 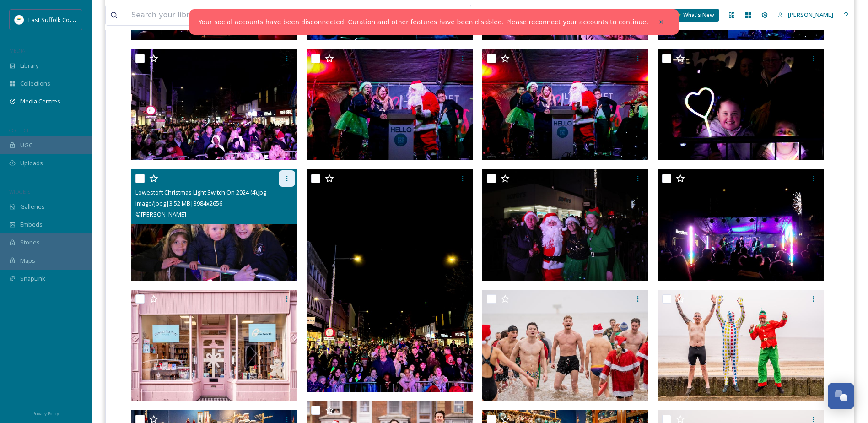 What do you see at coordinates (19, 20) in the screenshot?
I see `img: ESC%20Logo.png` at bounding box center [19, 20].